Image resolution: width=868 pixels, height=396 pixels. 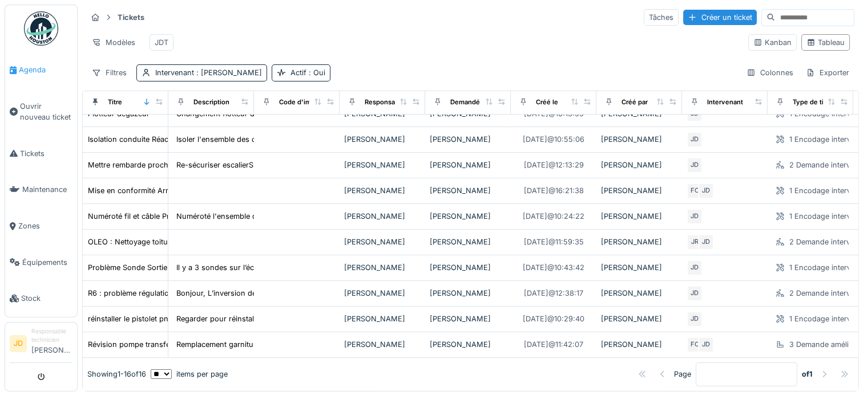 What do you see at coordinates (114, 42) in the screenshot?
I see `div: Modèles` at bounding box center [114, 42].